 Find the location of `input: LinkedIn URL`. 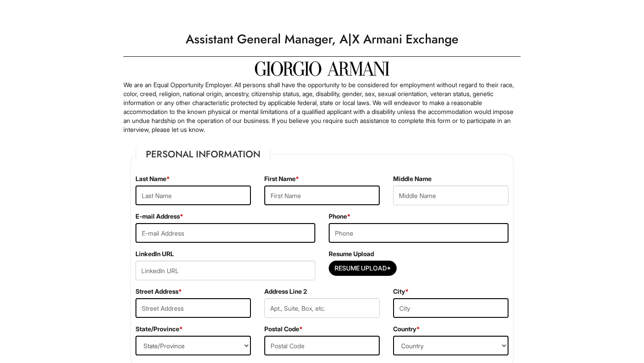

input: LinkedIn URL is located at coordinates (225, 270).